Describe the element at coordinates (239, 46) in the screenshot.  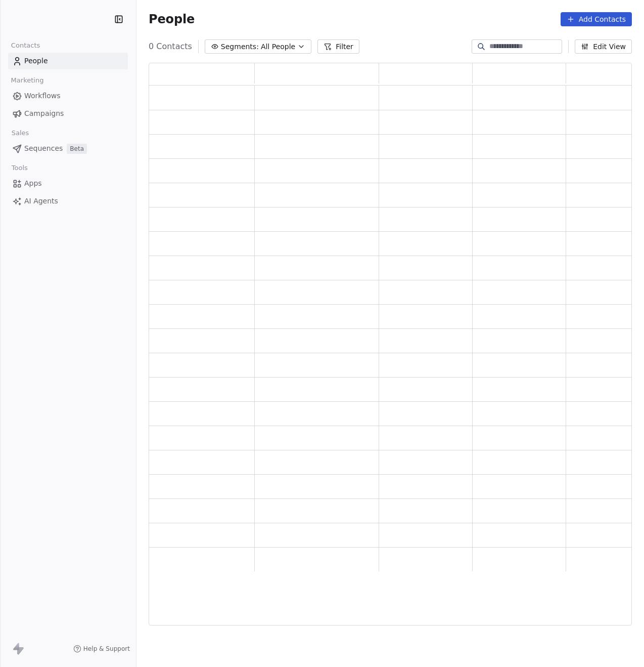
I see `span: Segments:` at that location.